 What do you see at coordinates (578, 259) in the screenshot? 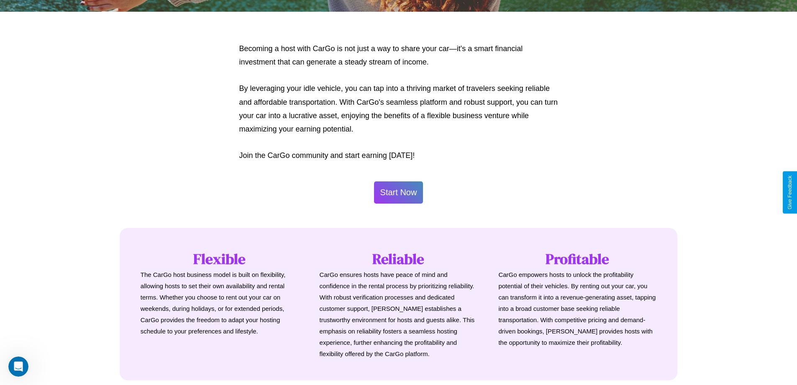
I see `h1: Profitable` at bounding box center [578, 259].